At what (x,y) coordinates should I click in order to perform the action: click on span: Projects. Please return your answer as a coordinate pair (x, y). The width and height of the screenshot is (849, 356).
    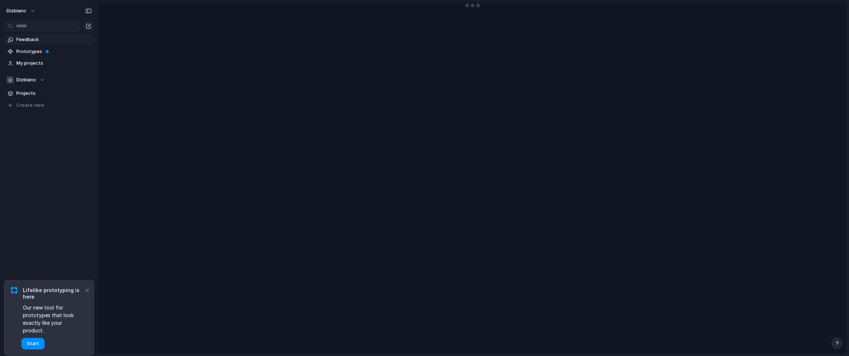
    Looking at the image, I should click on (54, 93).